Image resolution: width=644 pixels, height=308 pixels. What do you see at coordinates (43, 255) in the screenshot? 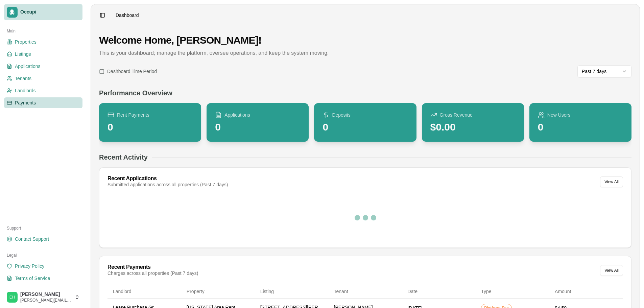
I see `div: Legal` at bounding box center [43, 255].